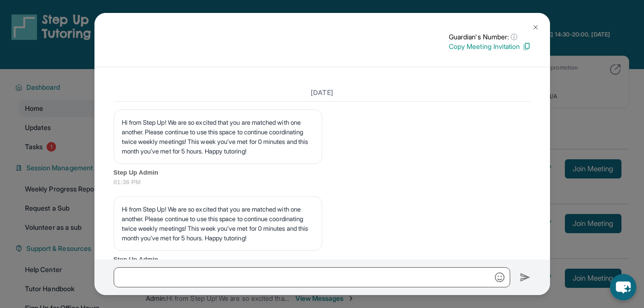  I want to click on button: chat-button, so click(622, 287).